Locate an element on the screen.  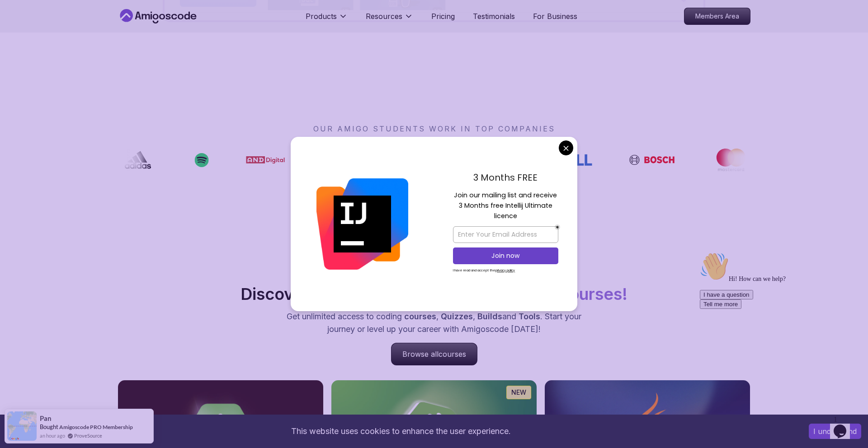
a: Testimonials is located at coordinates (494, 16).